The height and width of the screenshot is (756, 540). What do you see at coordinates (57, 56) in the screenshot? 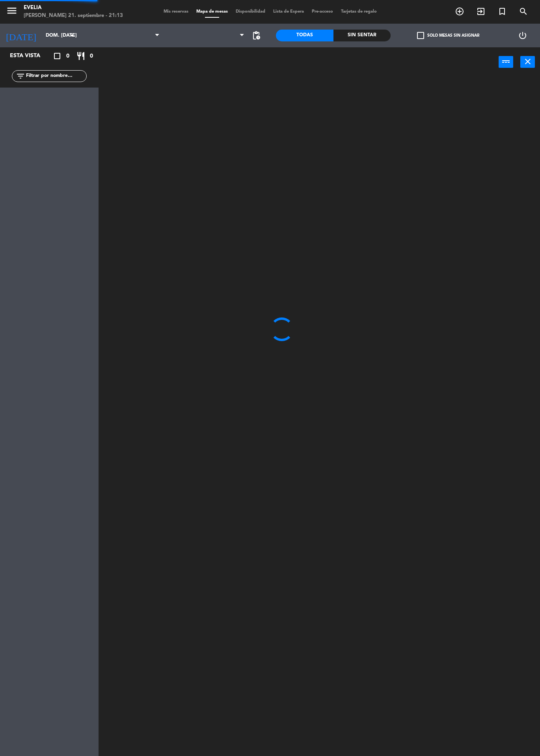
I see `i: crop_square` at bounding box center [57, 56].